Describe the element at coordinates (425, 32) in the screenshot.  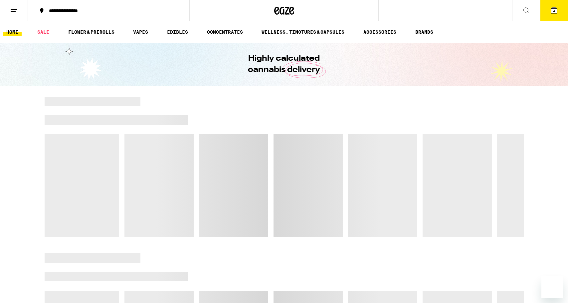
I see `a: BRANDS` at that location.